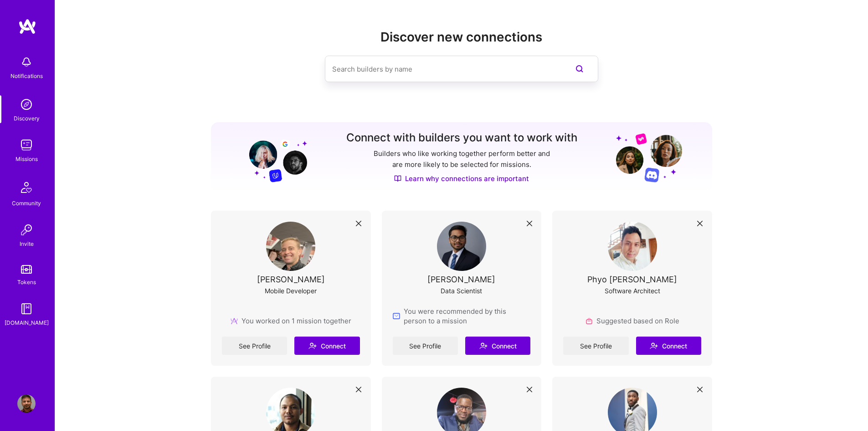  What do you see at coordinates (27, 243) in the screenshot?
I see `div: Invite` at bounding box center [27, 243].